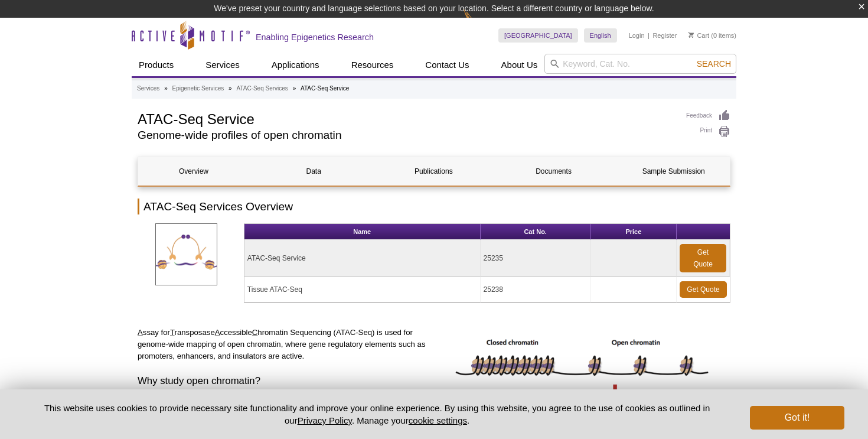  Describe the element at coordinates (664, 36) in the screenshot. I see `a: Register` at that location.